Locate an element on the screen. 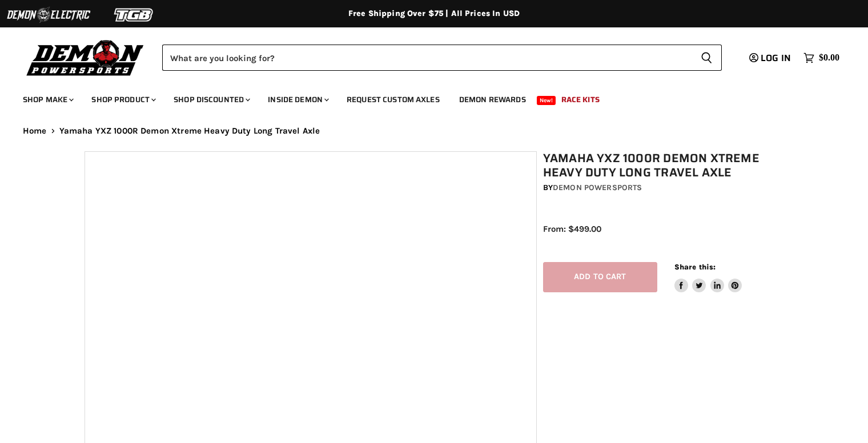 This screenshot has height=443, width=868. img: Demon Electric Logo 2 is located at coordinates (48, 15).